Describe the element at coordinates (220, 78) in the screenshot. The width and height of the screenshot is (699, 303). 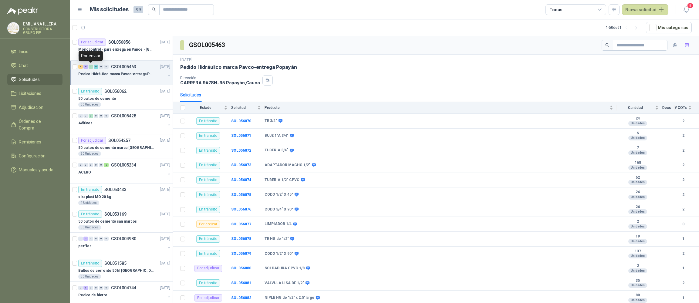
I see `p: Dirección` at that location.